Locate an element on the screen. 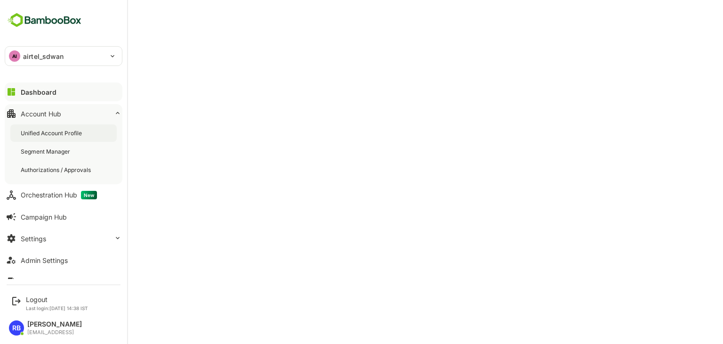 This screenshot has width=723, height=344. div: Authorizations / Approvals is located at coordinates (56, 169).